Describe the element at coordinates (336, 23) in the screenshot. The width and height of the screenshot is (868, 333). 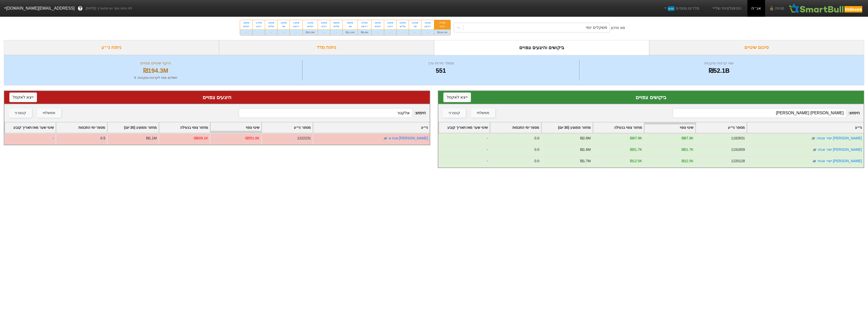
I see `div: 09/09` at that location.